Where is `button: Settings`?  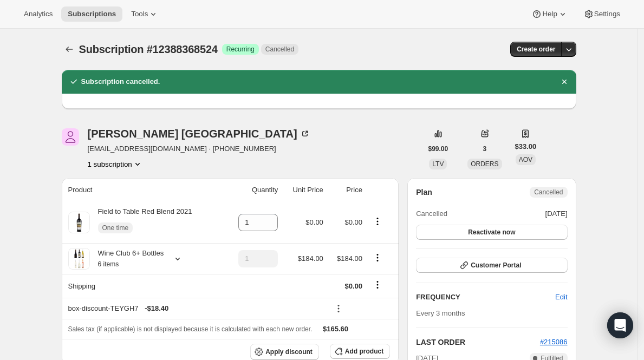 button: Settings is located at coordinates (602, 14).